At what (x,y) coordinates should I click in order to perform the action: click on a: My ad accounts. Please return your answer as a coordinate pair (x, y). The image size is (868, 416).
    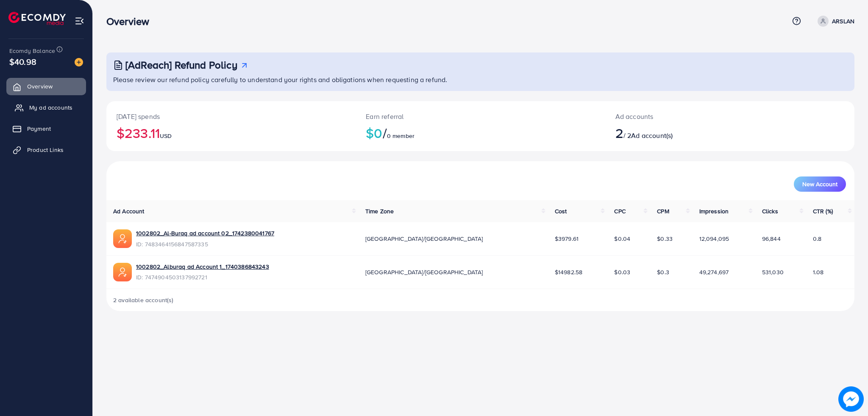
    Looking at the image, I should click on (46, 108).